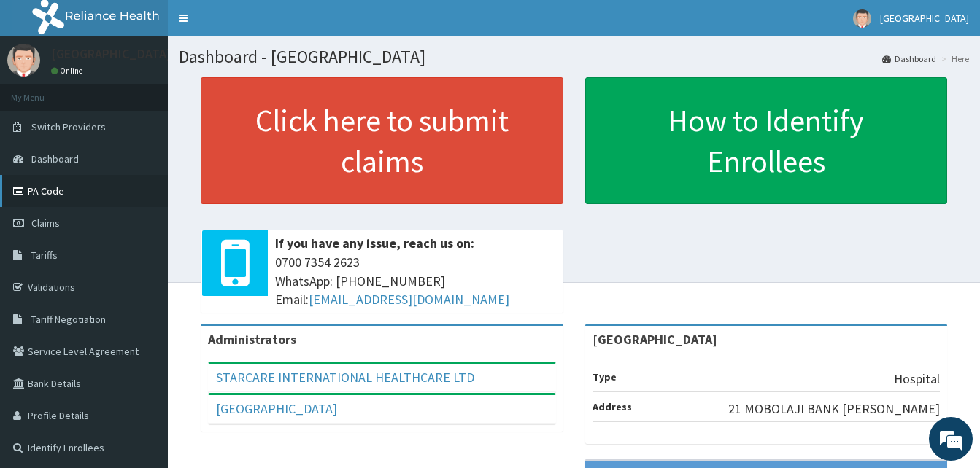  Describe the element at coordinates (68, 127) in the screenshot. I see `span: Switch Providers` at that location.